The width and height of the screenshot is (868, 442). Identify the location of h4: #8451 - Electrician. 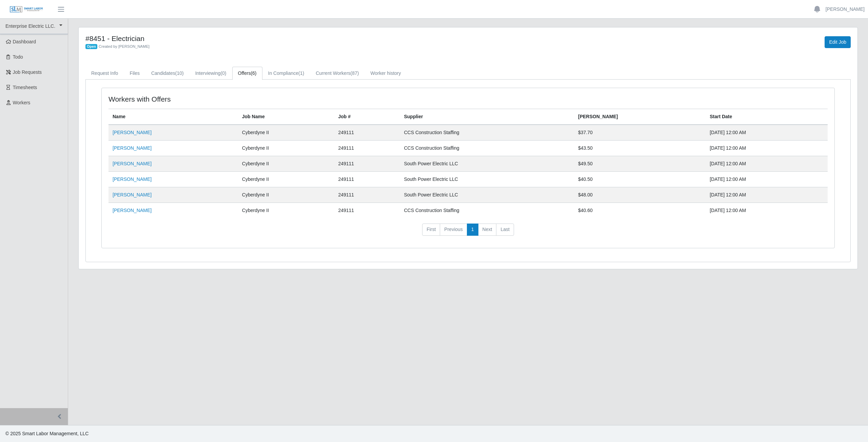
(307, 39).